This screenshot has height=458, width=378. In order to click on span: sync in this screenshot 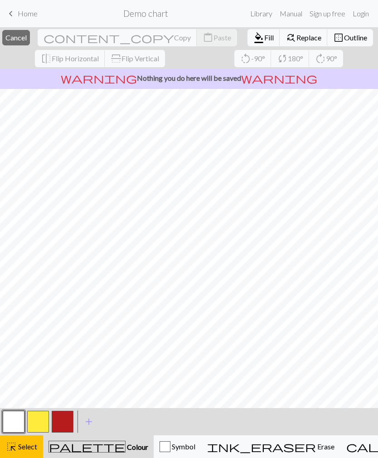, I will do `click(283, 59)`.